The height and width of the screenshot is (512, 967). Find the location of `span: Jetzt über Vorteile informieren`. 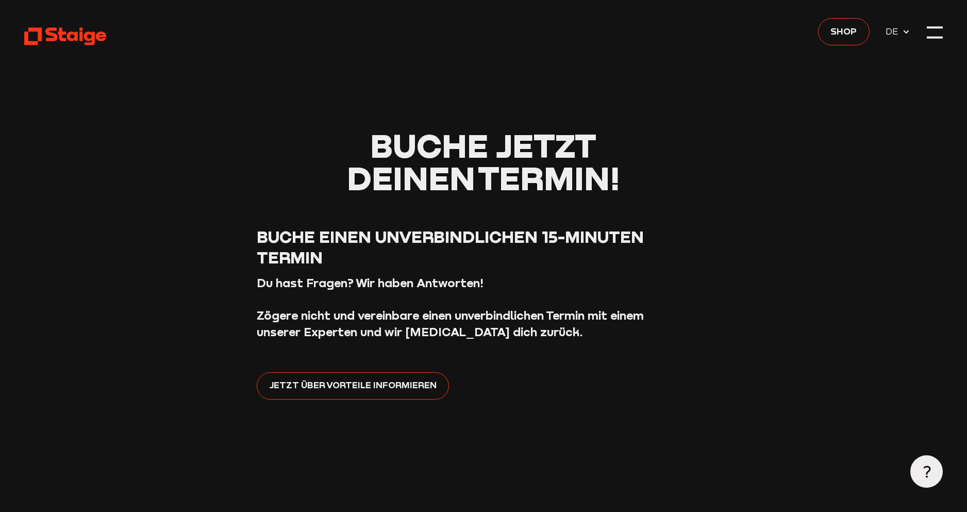

span: Jetzt über Vorteile informieren is located at coordinates (353, 385).